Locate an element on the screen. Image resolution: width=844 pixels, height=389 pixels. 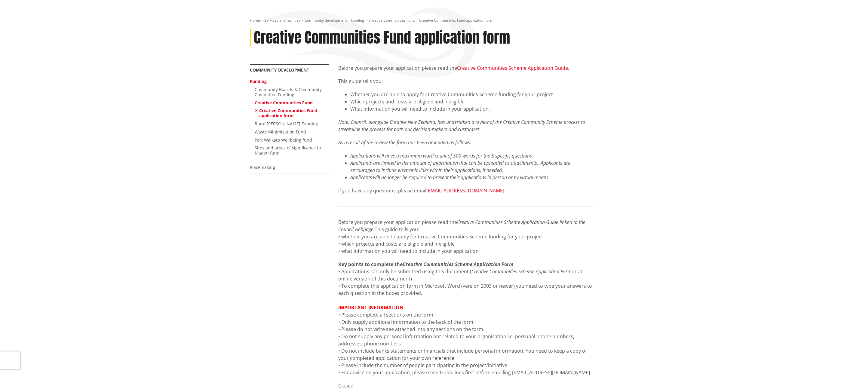
nav: breadcrumb is located at coordinates (422, 20).